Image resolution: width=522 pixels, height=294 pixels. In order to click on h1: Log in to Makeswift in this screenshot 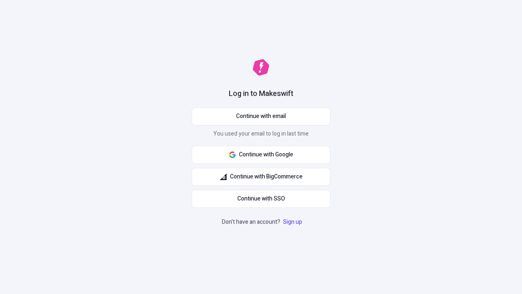, I will do `click(261, 94)`.